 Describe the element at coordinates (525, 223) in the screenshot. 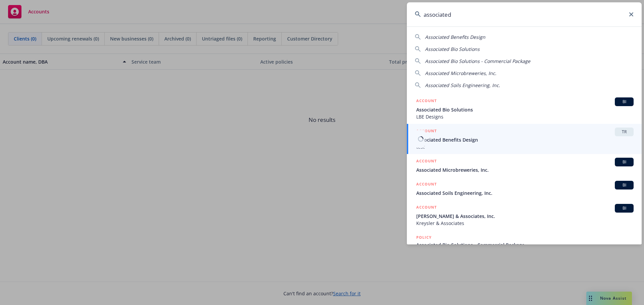

I see `span: Kreysler & Associates` at that location.